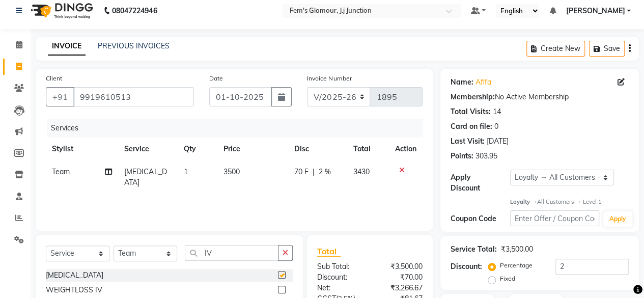  Describe the element at coordinates (238, 128) in the screenshot. I see `div: Services` at that location.